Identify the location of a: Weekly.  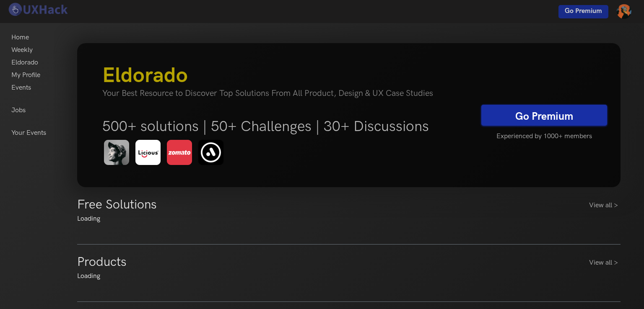
(22, 50).